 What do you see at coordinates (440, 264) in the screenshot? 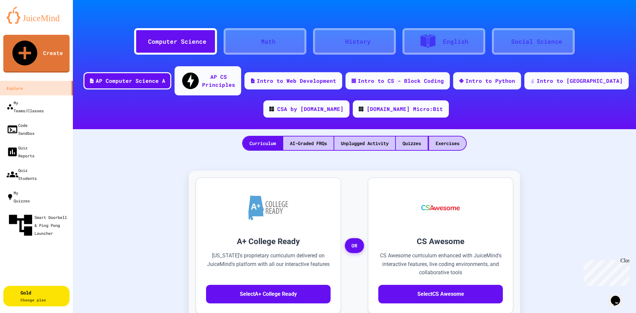
I see `p: CS Awesome curriculum enhanced with JuiceMind's interactive features, live coding environments, a...` at bounding box center [440, 264].